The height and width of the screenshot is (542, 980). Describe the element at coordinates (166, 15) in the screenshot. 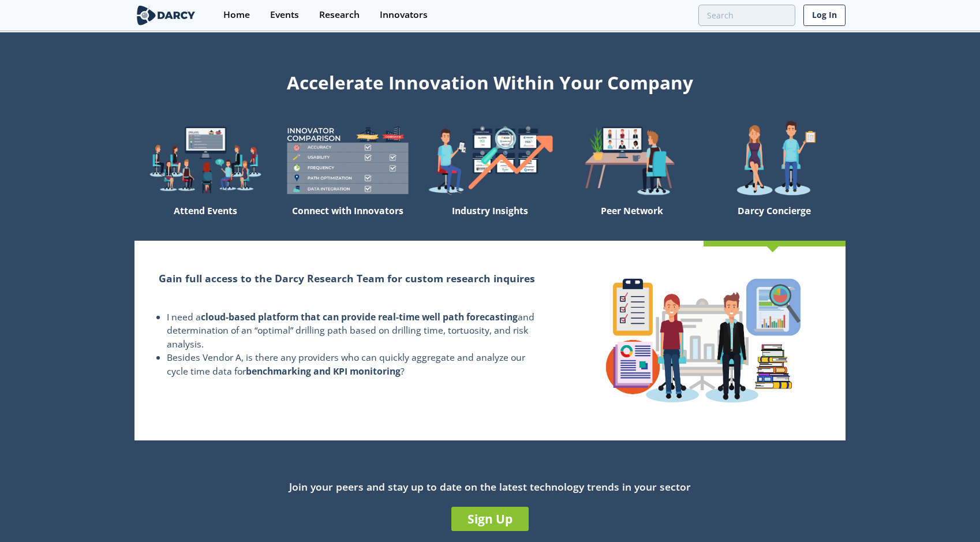

I see `img: logo-wide.svg` at that location.